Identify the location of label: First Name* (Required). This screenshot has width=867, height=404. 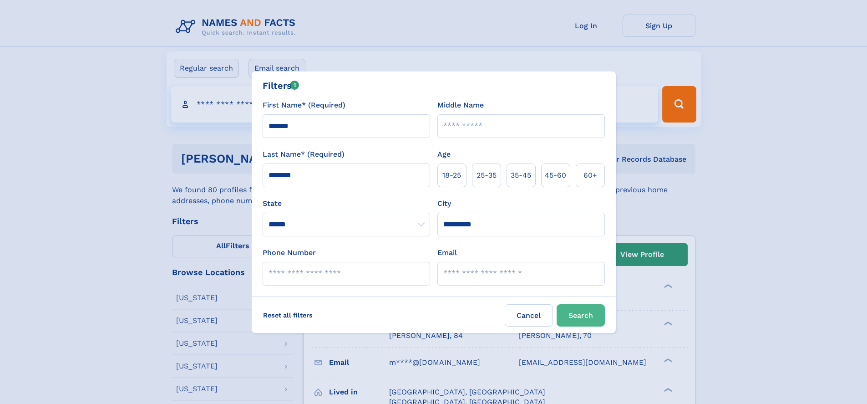
(304, 105).